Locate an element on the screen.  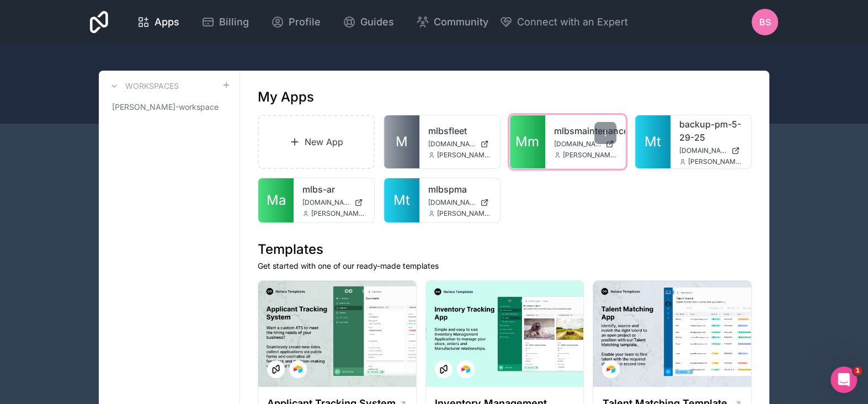
span: Ma is located at coordinates (276, 200).